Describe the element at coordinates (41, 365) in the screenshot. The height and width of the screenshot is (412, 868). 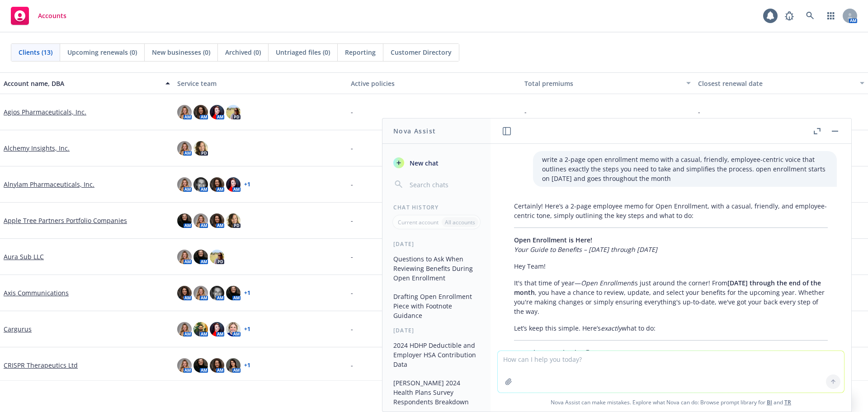
I see `a: CRISPR Therapeutics Ltd` at that location.